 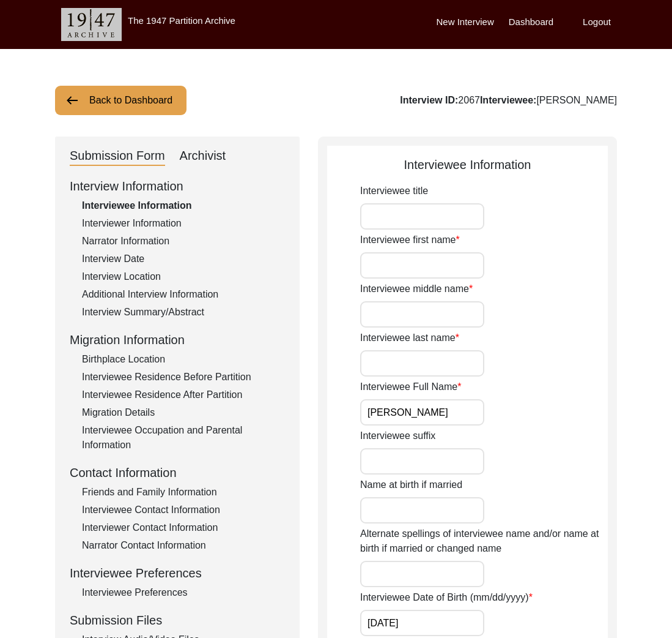 I want to click on div: Interview Location, so click(x=183, y=277).